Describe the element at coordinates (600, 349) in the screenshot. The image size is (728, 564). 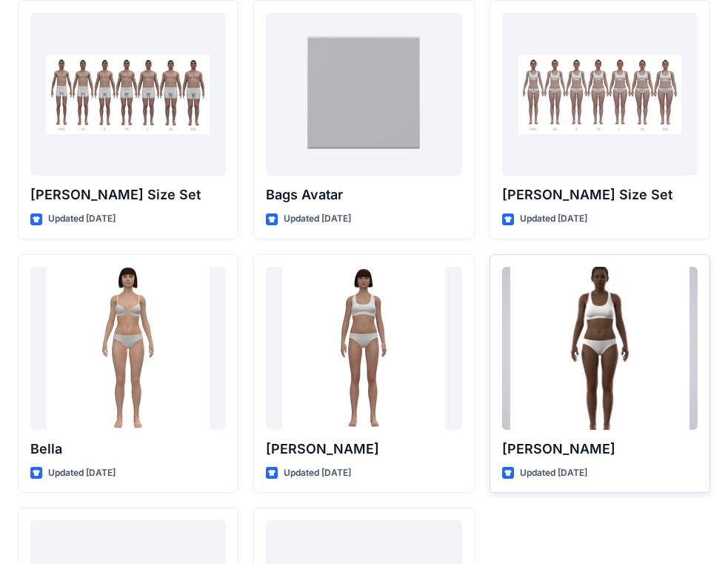
I see `a: Gabrielle` at that location.